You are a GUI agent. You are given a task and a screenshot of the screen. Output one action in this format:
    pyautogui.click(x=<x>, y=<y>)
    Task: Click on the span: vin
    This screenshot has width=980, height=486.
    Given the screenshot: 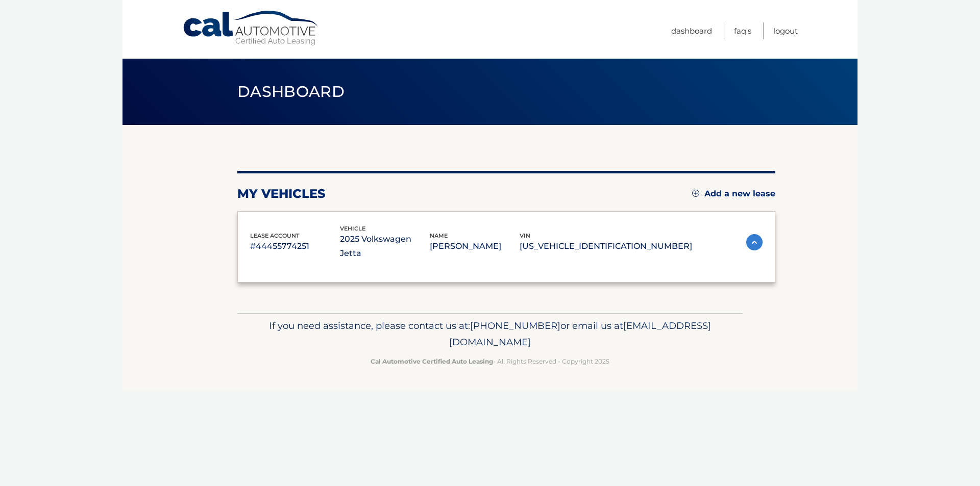 What is the action you would take?
    pyautogui.click(x=525, y=236)
    